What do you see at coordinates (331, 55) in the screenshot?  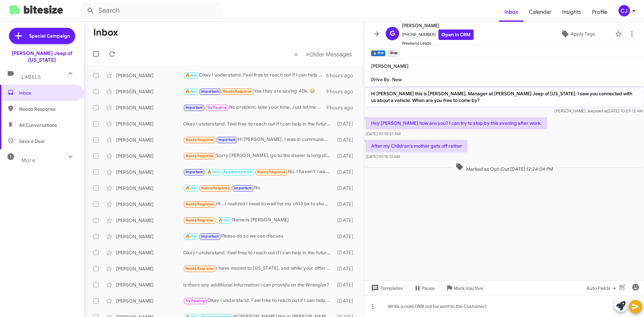 I see `span: Older Messages` at bounding box center [331, 55].